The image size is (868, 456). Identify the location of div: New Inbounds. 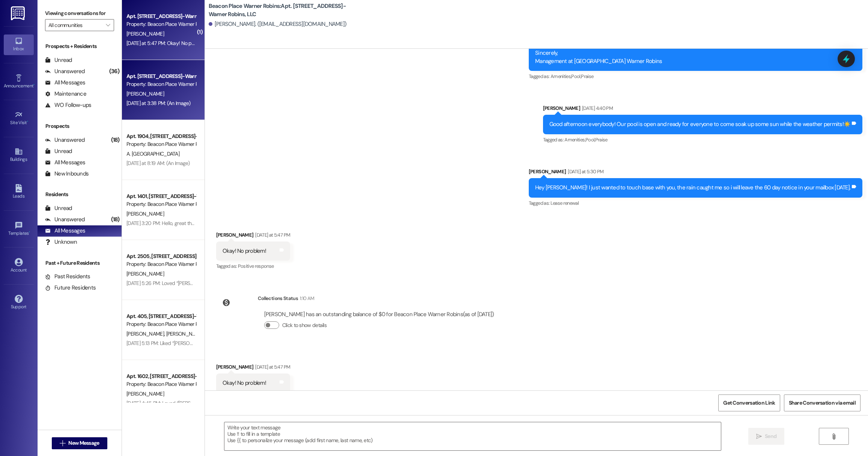
(67, 174).